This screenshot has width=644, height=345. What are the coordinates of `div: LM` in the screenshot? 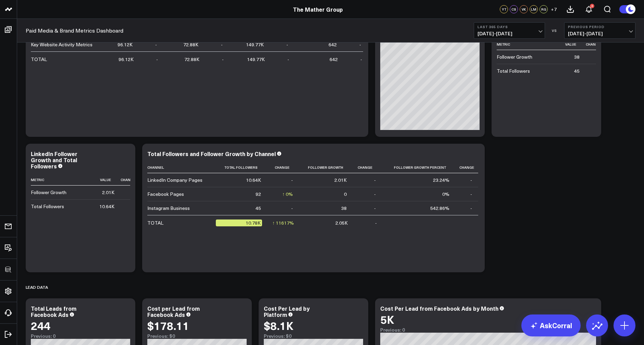 It's located at (534, 9).